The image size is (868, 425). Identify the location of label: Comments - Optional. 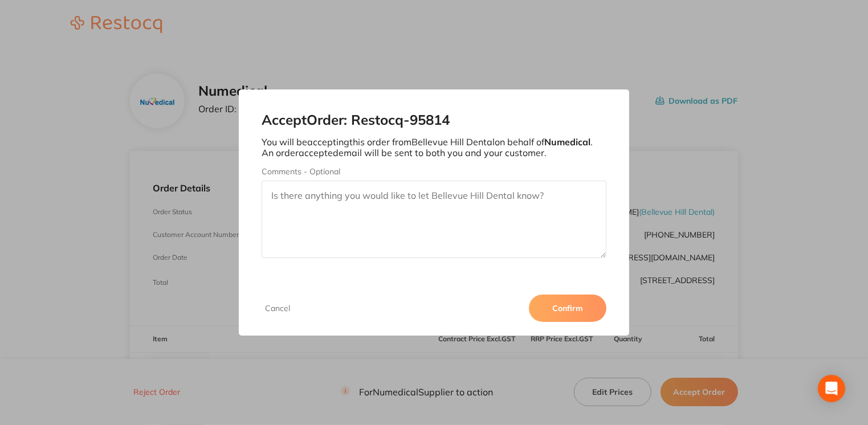
(434, 171).